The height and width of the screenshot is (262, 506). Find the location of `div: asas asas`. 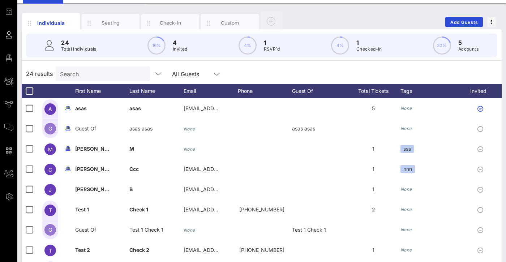

div: asas asas is located at coordinates (319, 129).